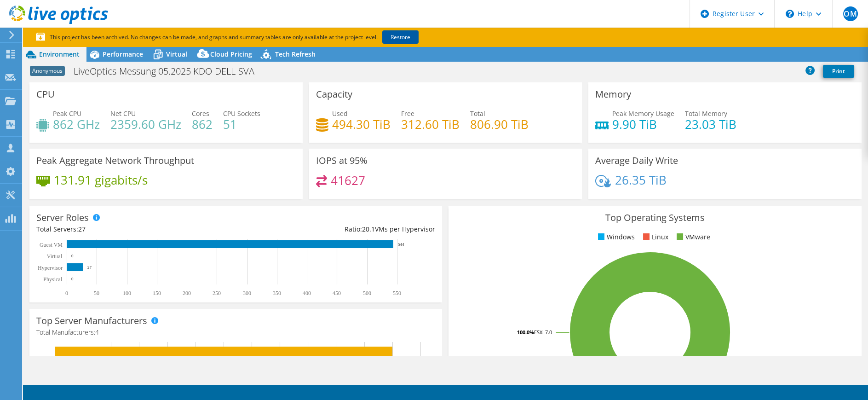 The width and height of the screenshot is (868, 400). Describe the element at coordinates (348, 180) in the screenshot. I see `h4: 41627` at that location.